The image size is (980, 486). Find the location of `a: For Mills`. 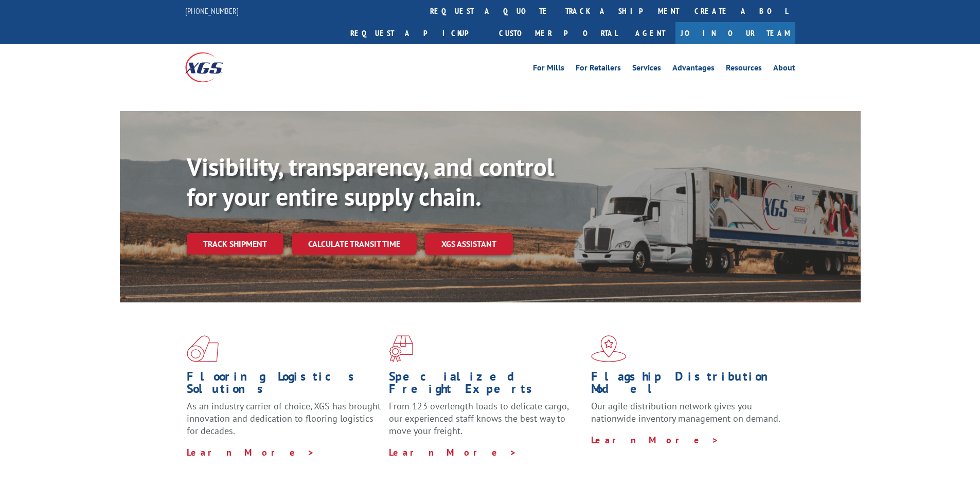

a: For Mills is located at coordinates (548, 70).